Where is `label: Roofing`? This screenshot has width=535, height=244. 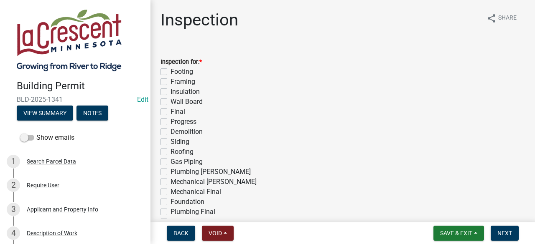 label: Roofing is located at coordinates (182, 152).